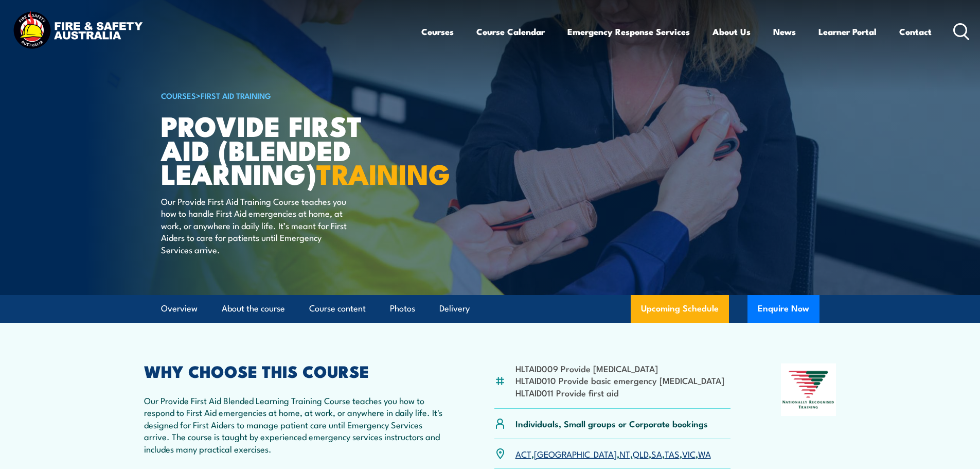  What do you see at coordinates (294, 424) in the screenshot?
I see `p: Our Provide First Aid Blended Learning Training Course teaches you how to respond to First Aid em...` at bounding box center [294, 424].